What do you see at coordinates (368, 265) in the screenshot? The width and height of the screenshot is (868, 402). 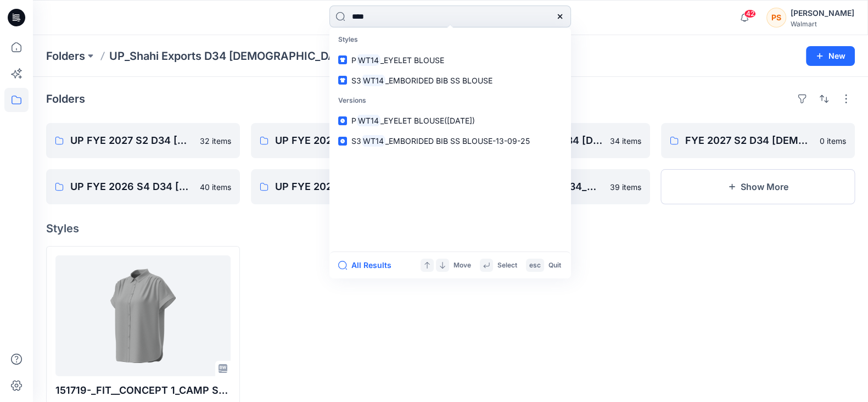 I see `button: All Results` at bounding box center [368, 265].